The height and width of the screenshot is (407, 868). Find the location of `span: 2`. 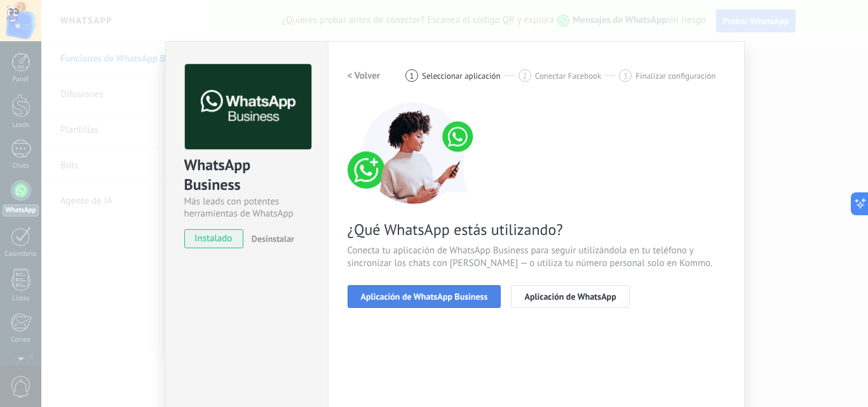

span: 2 is located at coordinates (524, 76).